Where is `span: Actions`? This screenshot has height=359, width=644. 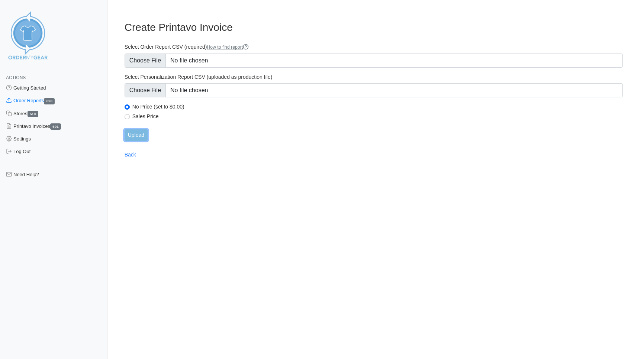 span: Actions is located at coordinates (16, 78).